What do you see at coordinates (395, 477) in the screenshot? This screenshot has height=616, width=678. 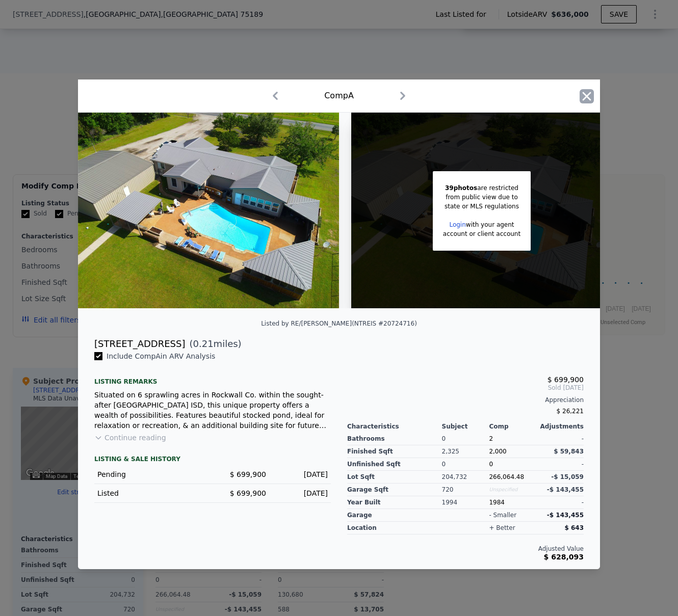 I see `div: Lot Sqft` at bounding box center [395, 477].